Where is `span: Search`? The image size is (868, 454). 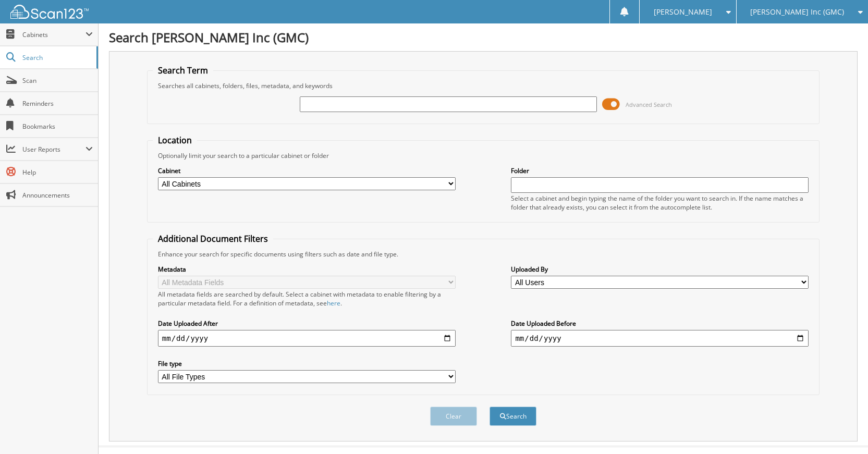
span: Search is located at coordinates (57, 57).